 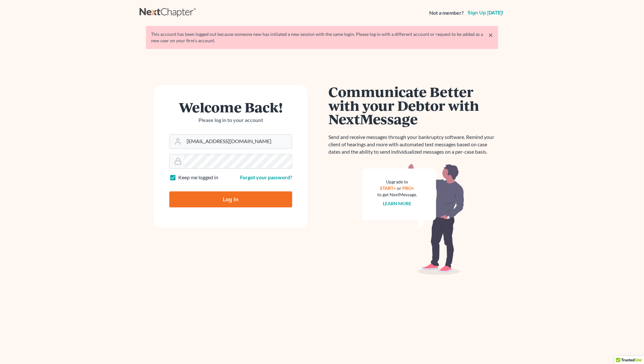 What do you see at coordinates (231, 107) in the screenshot?
I see `h1: Welcome Back!` at bounding box center [231, 107].